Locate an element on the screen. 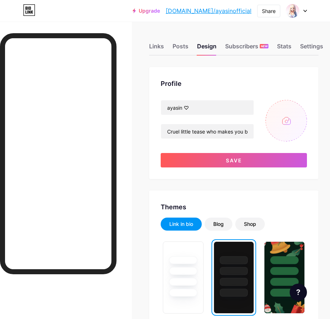 This screenshot has width=330, height=319. button: Save is located at coordinates (234, 160).